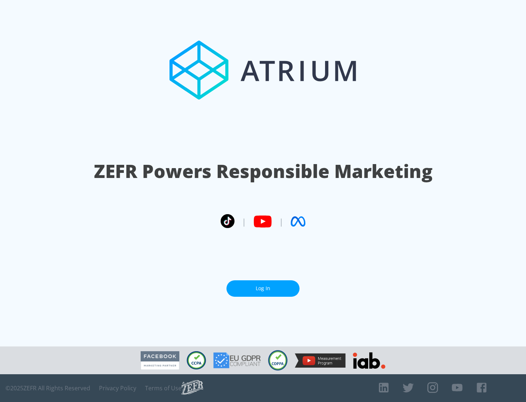 The image size is (526, 402). Describe the element at coordinates (263, 288) in the screenshot. I see `a: Log In` at that location.